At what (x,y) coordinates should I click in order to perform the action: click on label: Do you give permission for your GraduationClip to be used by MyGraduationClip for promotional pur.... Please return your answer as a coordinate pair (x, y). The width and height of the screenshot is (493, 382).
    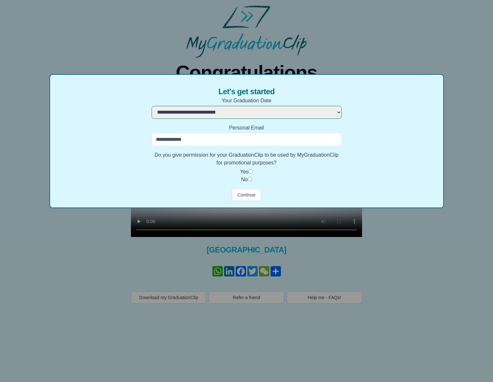
    Looking at the image, I should click on (247, 159).